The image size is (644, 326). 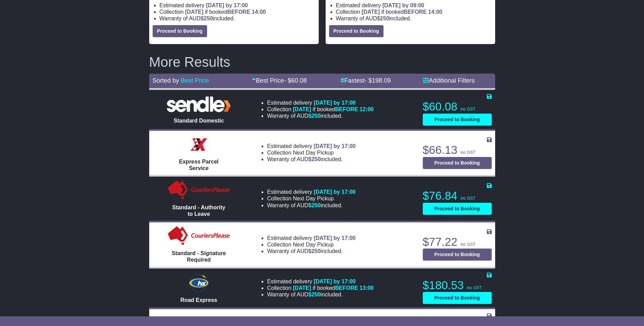 I want to click on span: Standard - Signature Required, so click(x=198, y=257).